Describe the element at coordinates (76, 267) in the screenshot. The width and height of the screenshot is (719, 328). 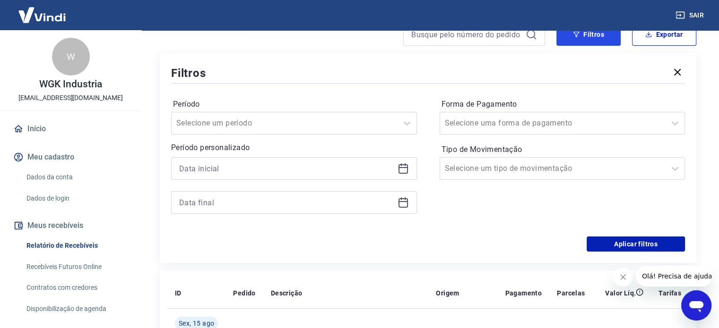
I see `a: Recebíveis Futuros Online` at that location.